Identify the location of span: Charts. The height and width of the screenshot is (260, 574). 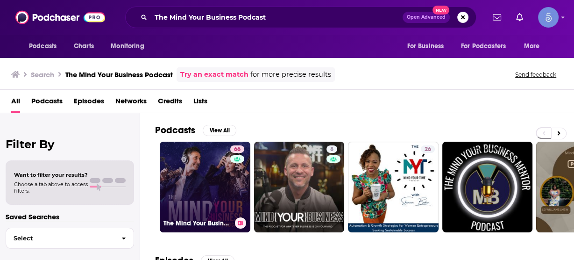
(84, 46).